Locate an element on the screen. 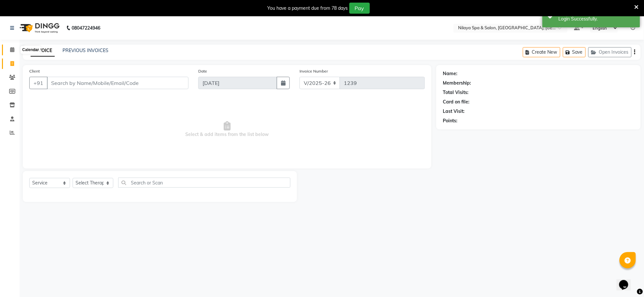 The image size is (644, 297). button: Save is located at coordinates (574, 52).